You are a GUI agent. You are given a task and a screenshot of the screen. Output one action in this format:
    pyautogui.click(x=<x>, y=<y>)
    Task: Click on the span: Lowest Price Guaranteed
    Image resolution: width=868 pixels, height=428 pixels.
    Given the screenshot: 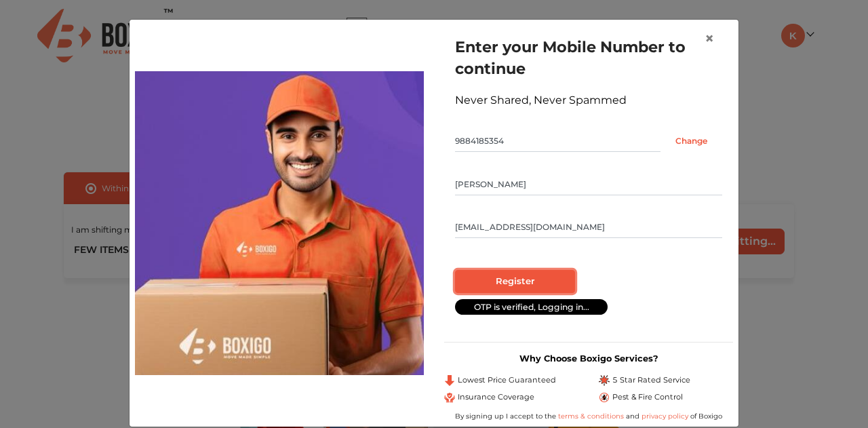 What is the action you would take?
    pyautogui.click(x=506, y=380)
    